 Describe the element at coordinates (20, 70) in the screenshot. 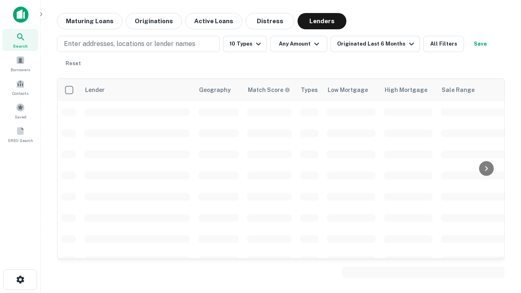

I see `span: Borrowers` at that location.